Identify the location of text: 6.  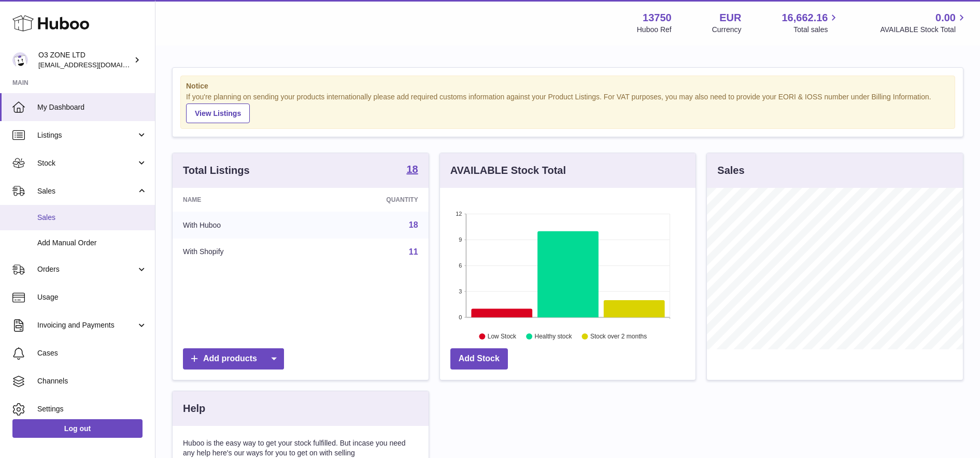
(460, 265).